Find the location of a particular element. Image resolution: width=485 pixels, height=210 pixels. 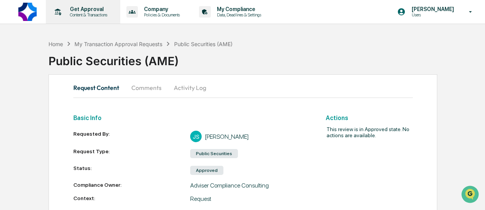

button: Comments is located at coordinates (146, 88).